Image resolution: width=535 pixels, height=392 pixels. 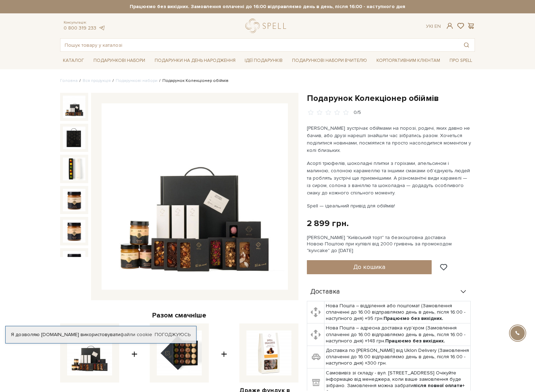 What do you see at coordinates (269, 353) in the screenshot?
I see `img: Драже фундук в темному шоколаді з сіллю та вафельною крихтою` at bounding box center [269, 353].